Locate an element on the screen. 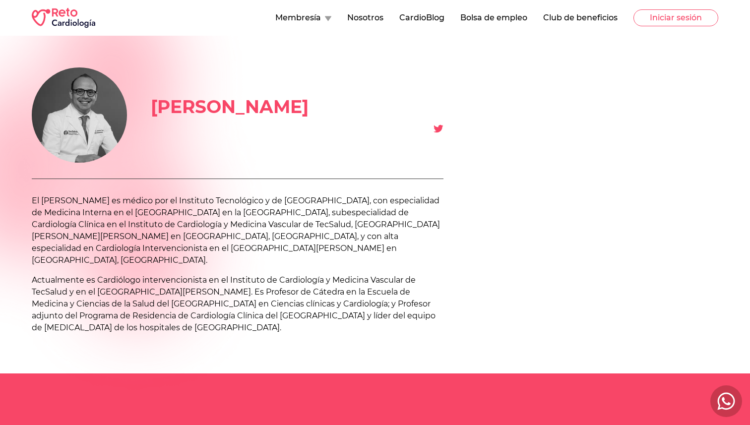  button: CardioBlog is located at coordinates (421, 18).